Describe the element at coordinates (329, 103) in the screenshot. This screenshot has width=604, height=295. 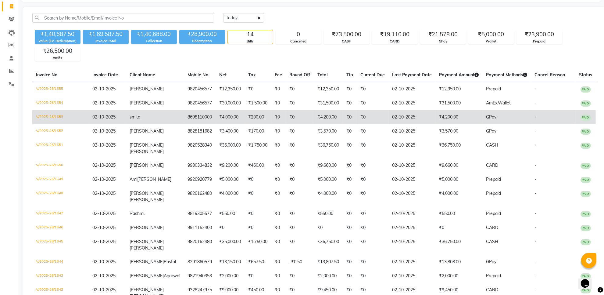
I see `td: ₹31,500.00` at that location.